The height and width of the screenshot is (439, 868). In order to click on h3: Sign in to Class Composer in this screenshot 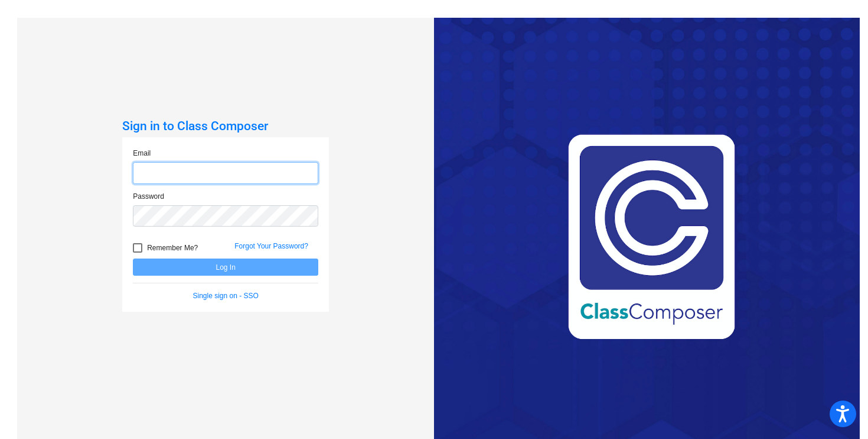, I will do `click(226, 126)`.